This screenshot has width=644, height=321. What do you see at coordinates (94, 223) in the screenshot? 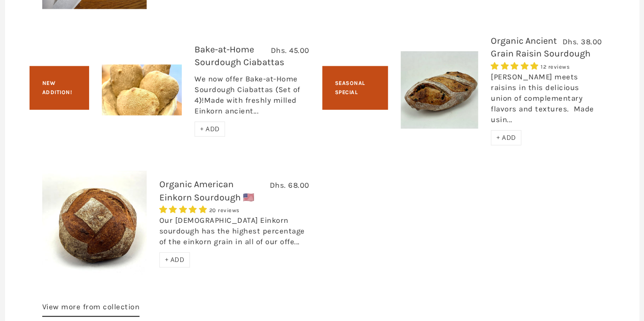
I see `img: Organic American Einkorn Sourdough 🇺🇸` at bounding box center [94, 223].